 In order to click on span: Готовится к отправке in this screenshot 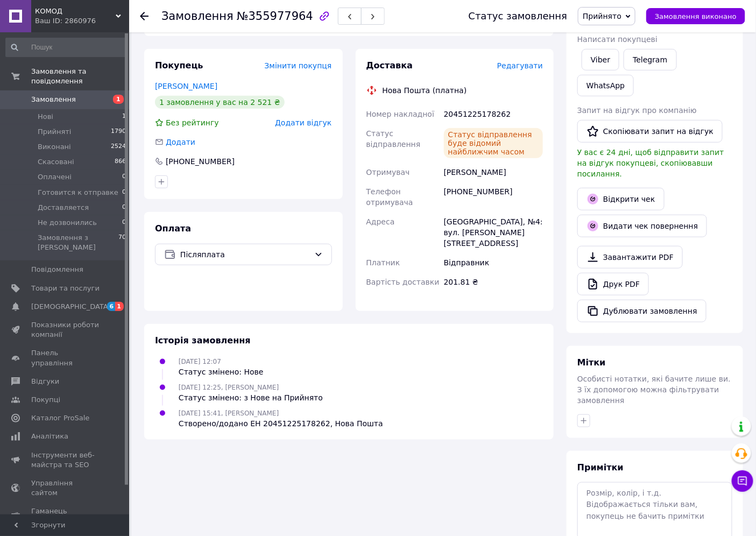, I will do `click(78, 193)`.